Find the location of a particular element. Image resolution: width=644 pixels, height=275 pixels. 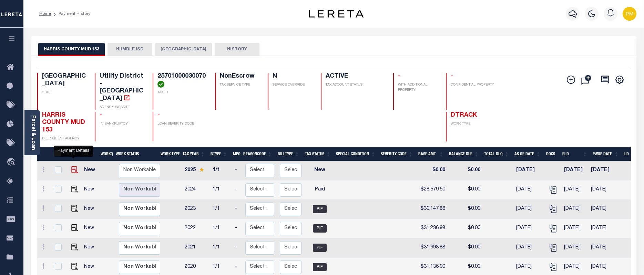

th: MPO is located at coordinates (236, 154).